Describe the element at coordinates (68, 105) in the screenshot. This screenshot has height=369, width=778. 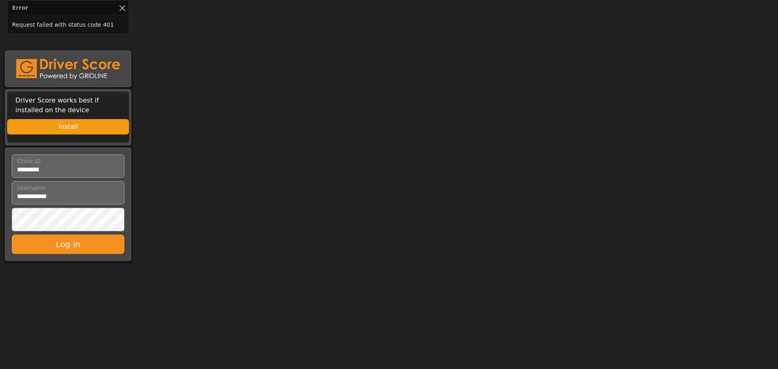
I see `p: Driver Score works best if installed on the device` at that location.